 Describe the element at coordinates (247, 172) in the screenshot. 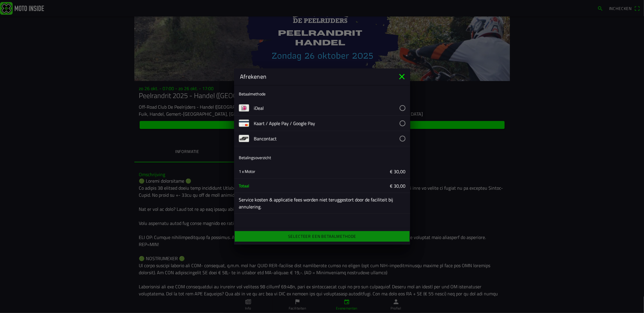

I see `ion-text: 1 x Motor` at that location.